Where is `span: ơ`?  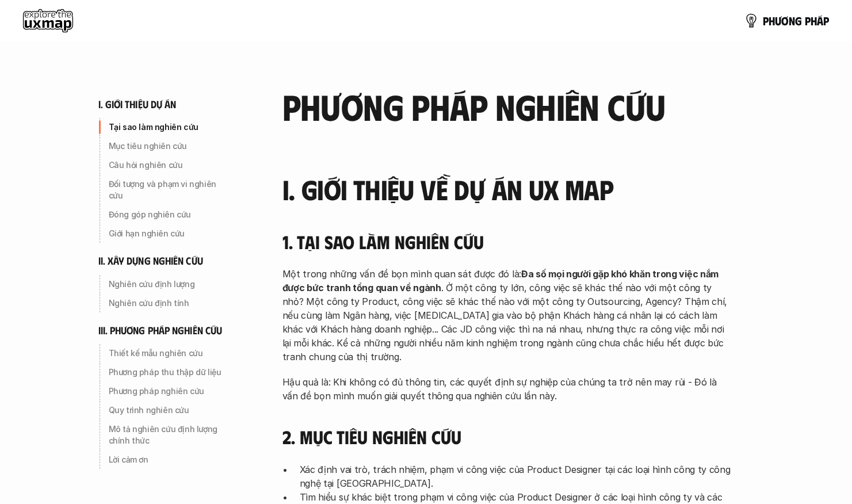 span: ơ is located at coordinates (785, 21).